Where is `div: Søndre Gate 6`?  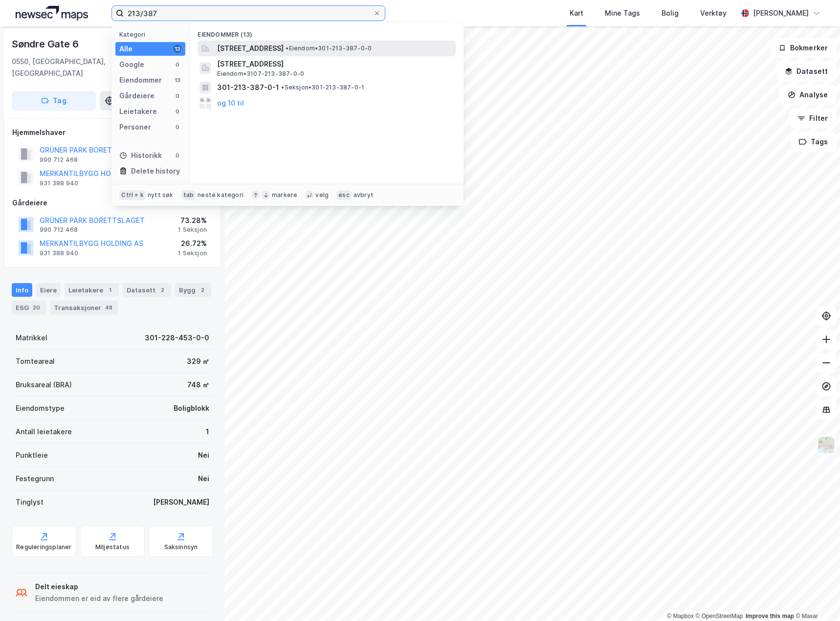 div: Søndre Gate 6 is located at coordinates (46, 44).